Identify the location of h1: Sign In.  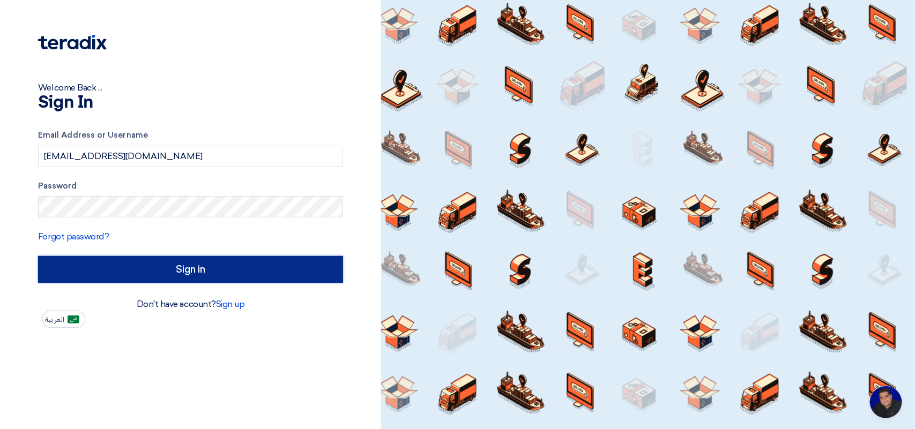
(190, 103).